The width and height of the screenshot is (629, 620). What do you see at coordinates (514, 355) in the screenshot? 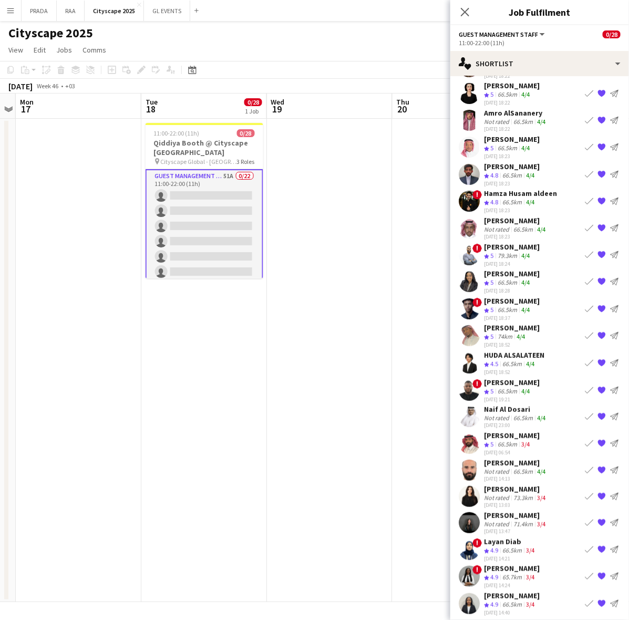
I see `div: HUDA ALSALATEEN` at bounding box center [514, 355].